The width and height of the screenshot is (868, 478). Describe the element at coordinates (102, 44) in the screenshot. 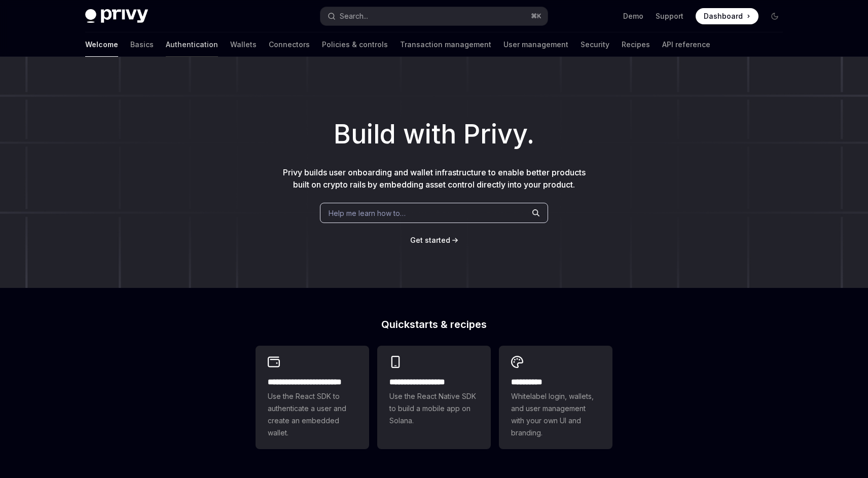

I see `a: Welcome` at that location.